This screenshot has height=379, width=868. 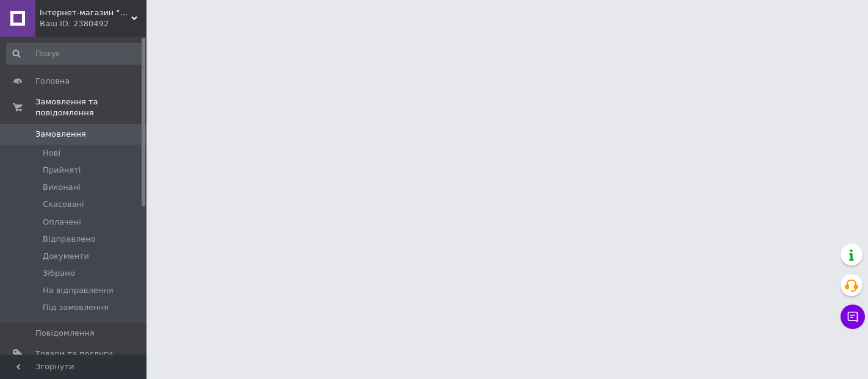 What do you see at coordinates (69, 239) in the screenshot?
I see `span: Відправлено` at bounding box center [69, 239].